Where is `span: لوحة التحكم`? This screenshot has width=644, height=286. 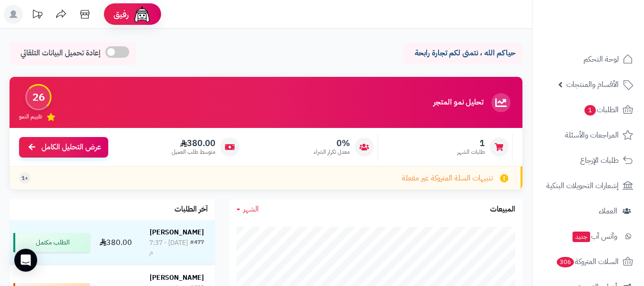 span: لوحة التحكم is located at coordinates (601, 59).